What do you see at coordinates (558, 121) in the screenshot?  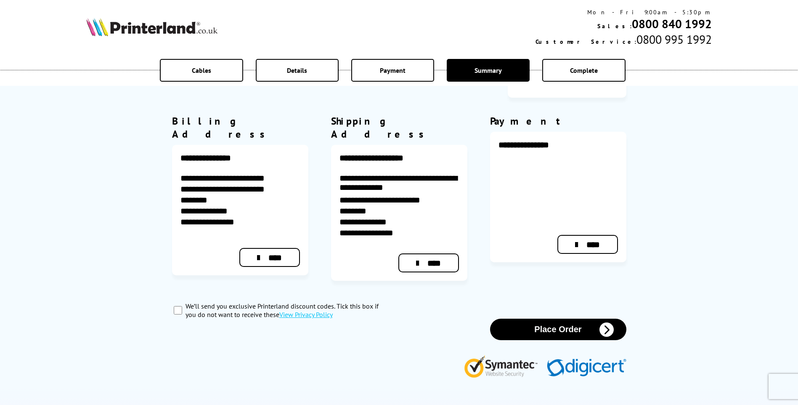 I see `div: Payment` at bounding box center [558, 121].